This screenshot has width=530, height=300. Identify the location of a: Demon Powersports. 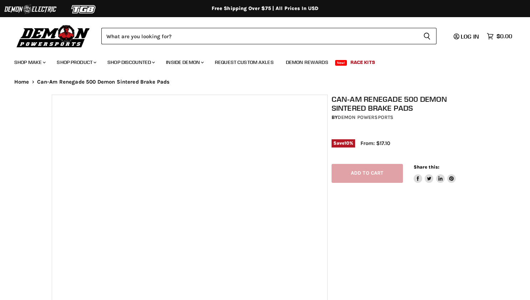
(365, 117).